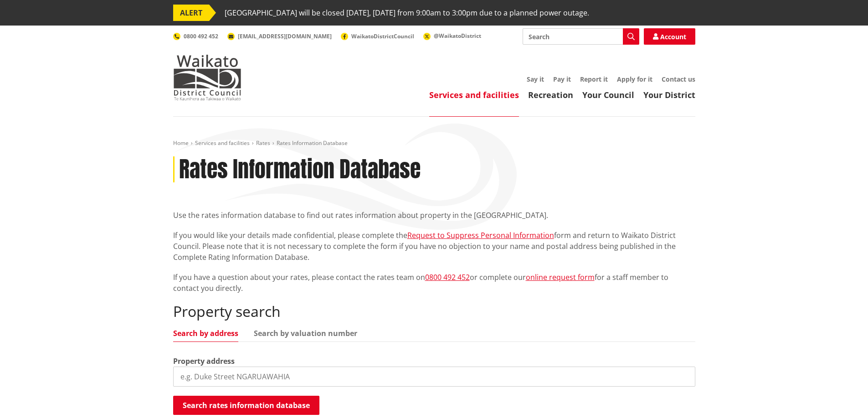 This screenshot has height=419, width=868. I want to click on input: Search input, so click(581, 36).